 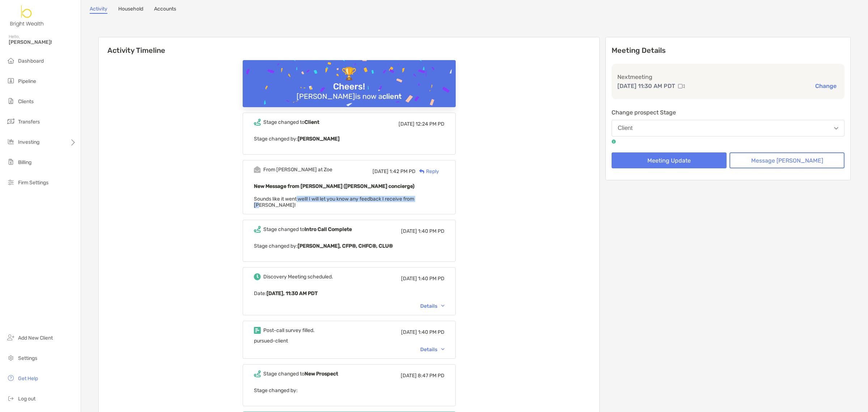 I want to click on button: Meeting Update, so click(x=669, y=161).